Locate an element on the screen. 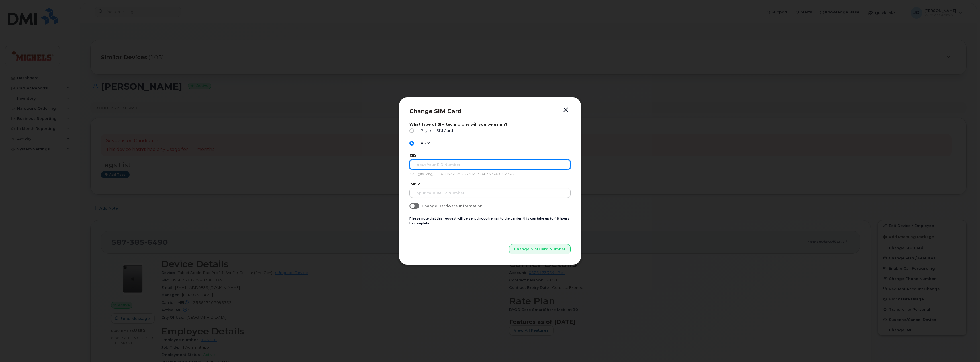 This screenshot has height=362, width=980. span: Physical SIM Card is located at coordinates (436, 131).